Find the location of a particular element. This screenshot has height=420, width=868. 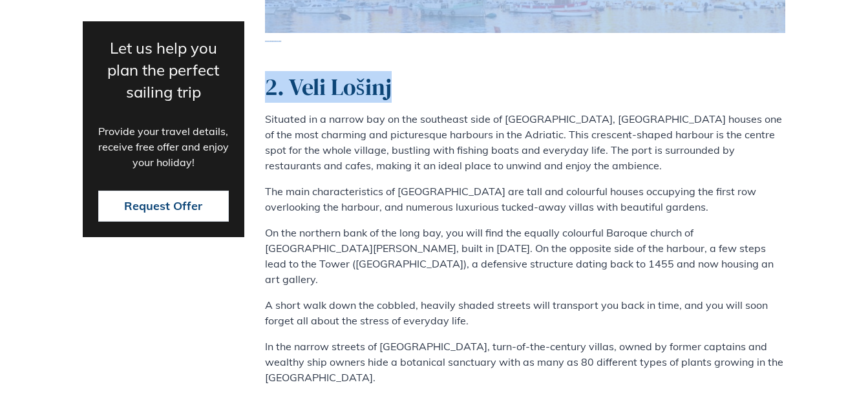

p: Provide your travel details, receive free offer and enjoy your holiday! is located at coordinates (164, 146).